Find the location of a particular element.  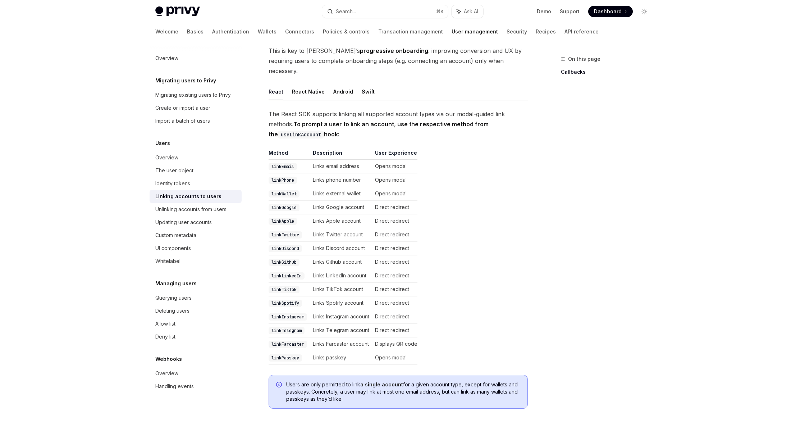

td: Links Github account is located at coordinates (341, 262).